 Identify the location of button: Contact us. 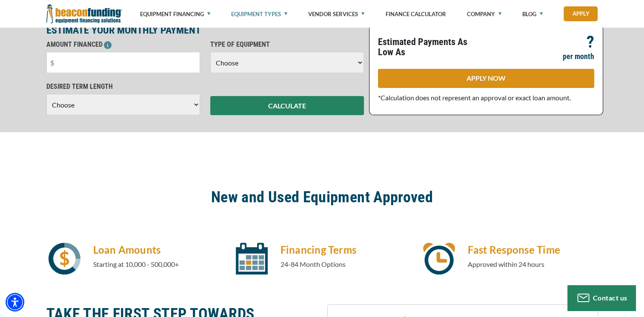
(601, 298).